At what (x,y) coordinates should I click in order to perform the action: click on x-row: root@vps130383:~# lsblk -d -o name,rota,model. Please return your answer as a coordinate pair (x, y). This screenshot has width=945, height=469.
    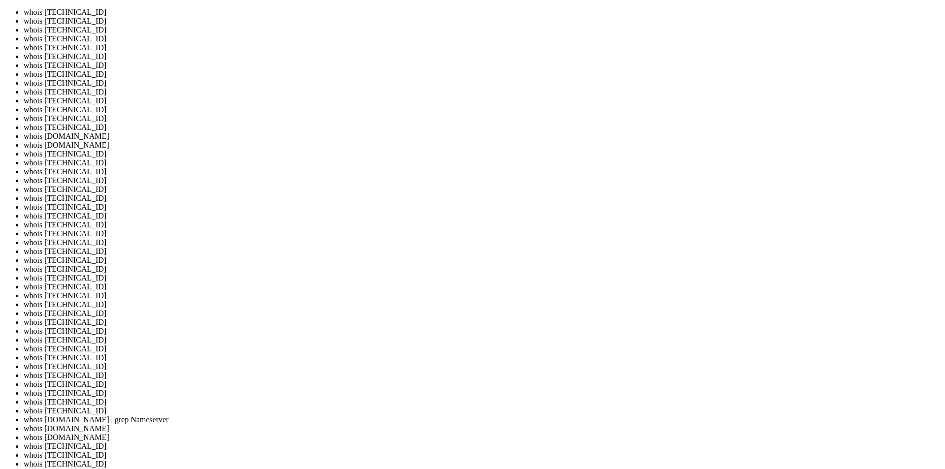
    Looking at the image, I should click on (410, 217).